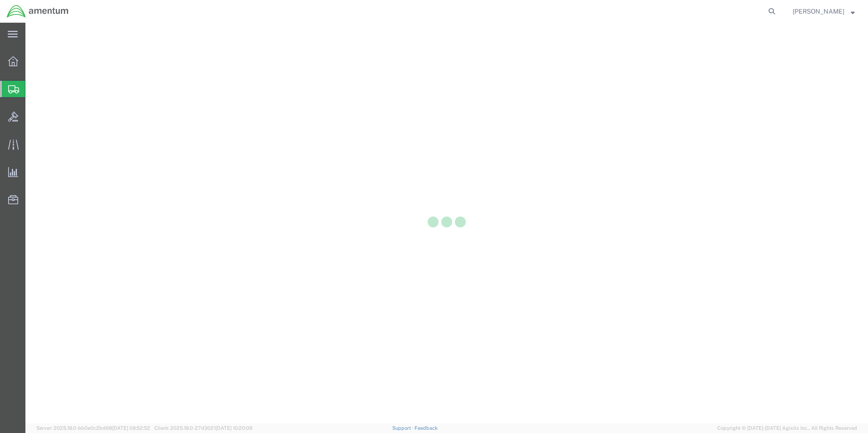 The height and width of the screenshot is (433, 868). I want to click on span: Joel Salinas, so click(819, 12).